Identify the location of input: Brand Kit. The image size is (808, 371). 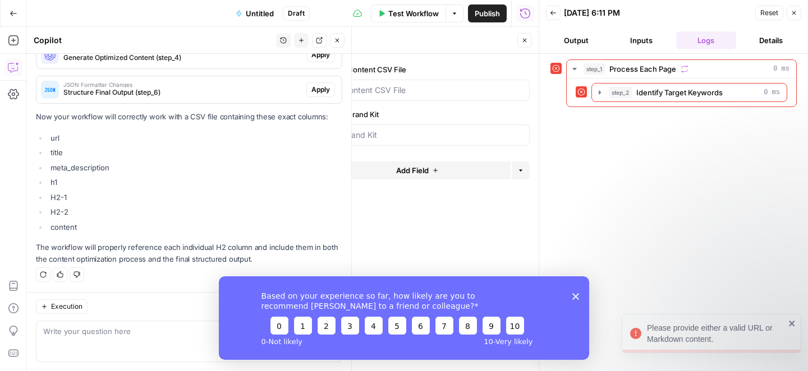
(433, 135).